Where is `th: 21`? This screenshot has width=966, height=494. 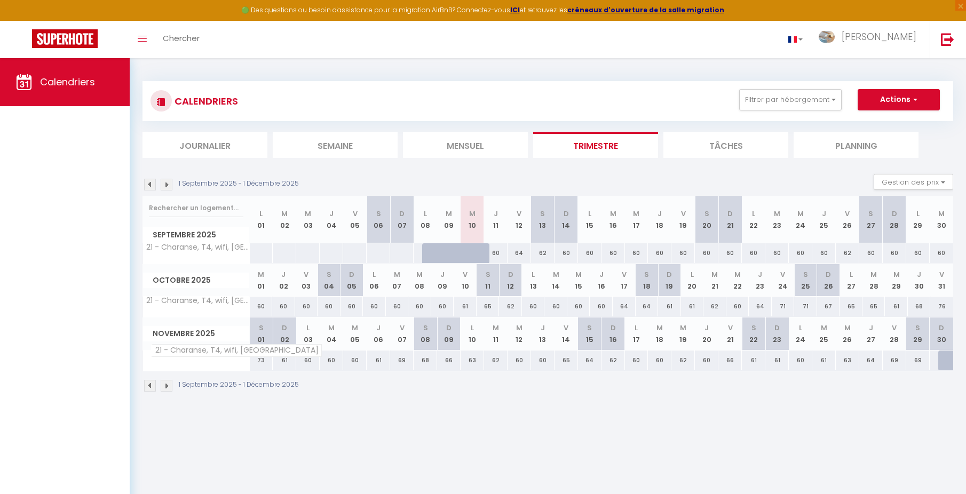 th: 21 is located at coordinates (715, 280).